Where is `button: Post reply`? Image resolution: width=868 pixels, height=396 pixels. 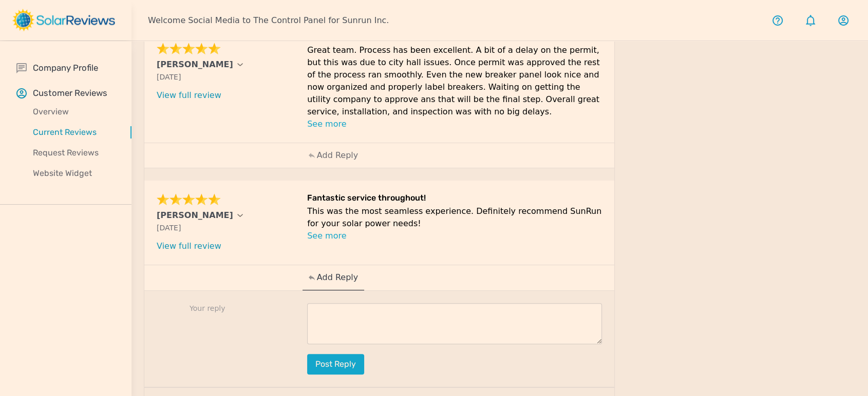
button: Post reply is located at coordinates (335, 364).